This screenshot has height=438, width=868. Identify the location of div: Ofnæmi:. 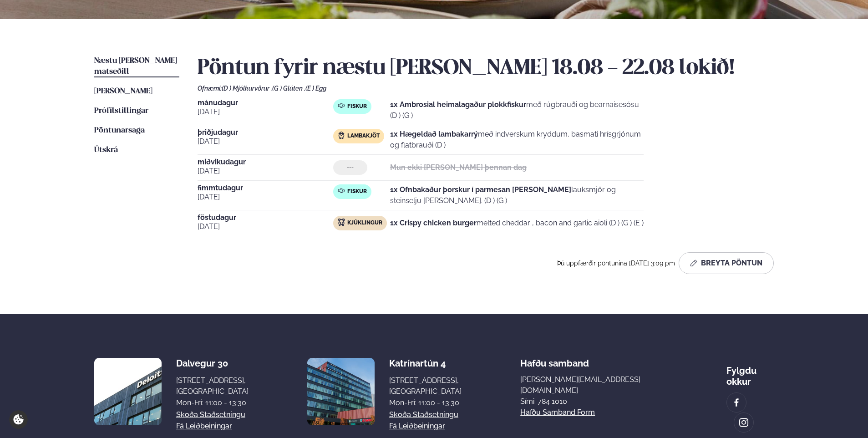
(486, 89).